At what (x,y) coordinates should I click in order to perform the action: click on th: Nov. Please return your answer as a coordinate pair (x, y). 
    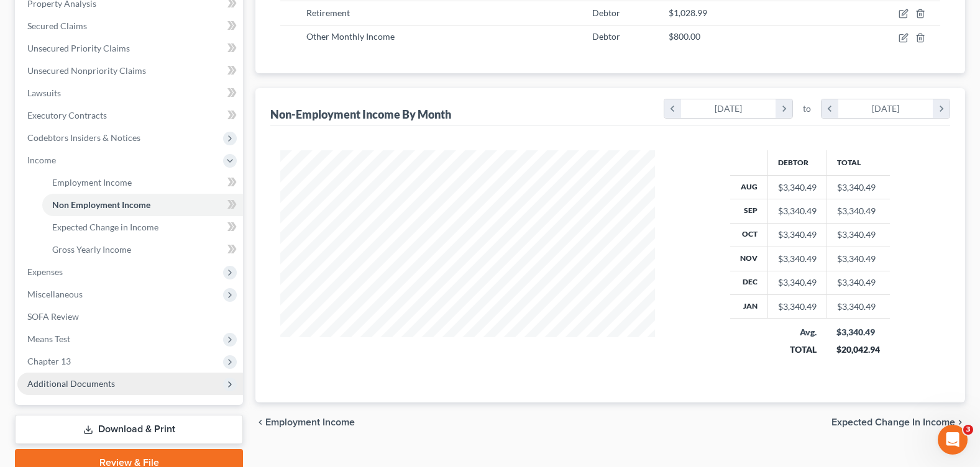
    Looking at the image, I should click on (748, 259).